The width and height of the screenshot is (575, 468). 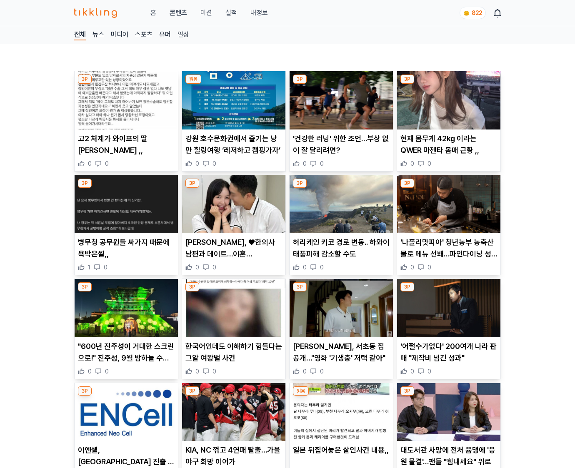 I want to click on div: 3P 현재 몸무게 42kg 이라는 QWER 마젠타 몸매 근황 ,, 현재 몸무게 42kg 이라는 QWER 마젠타 몸매 근황 ,, 0 0, so click(x=449, y=121).